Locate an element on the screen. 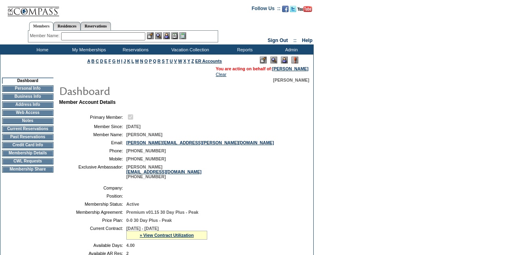 Image resolution: width=512 pixels, height=255 pixels. img: View Mode is located at coordinates (273, 60).